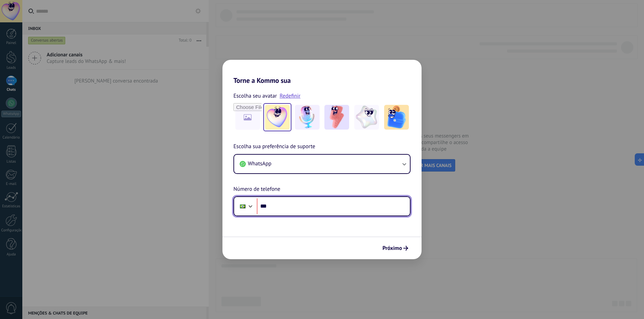 This screenshot has height=319, width=644. Describe the element at coordinates (337, 117) in the screenshot. I see `img: -3.jpeg` at that location.